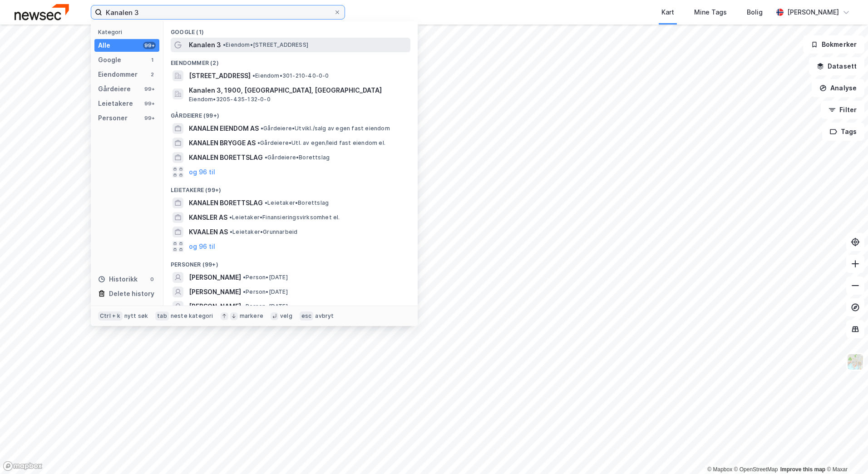  Describe the element at coordinates (192, 316) in the screenshot. I see `div: neste kategori` at that location.